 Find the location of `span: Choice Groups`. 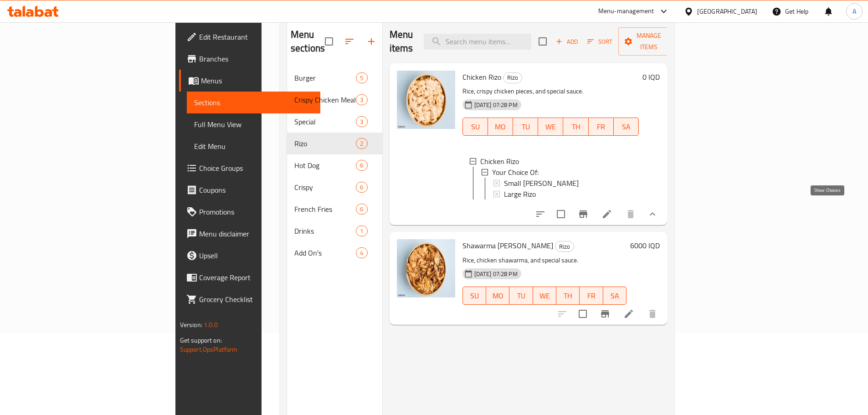

span: Choice Groups is located at coordinates (256, 168).